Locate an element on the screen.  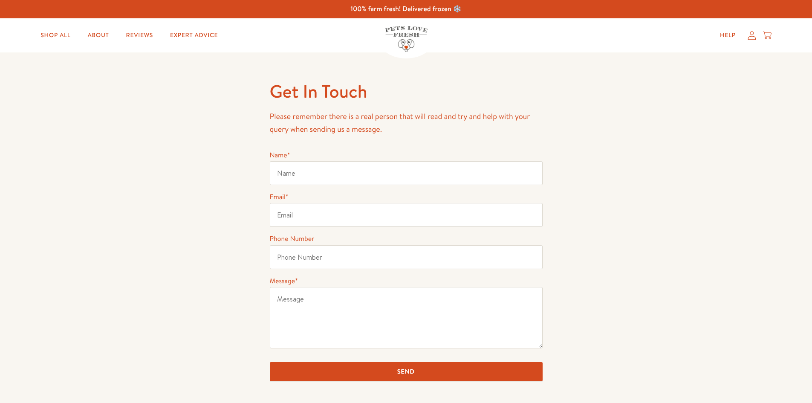
label: Name is located at coordinates (280, 155).